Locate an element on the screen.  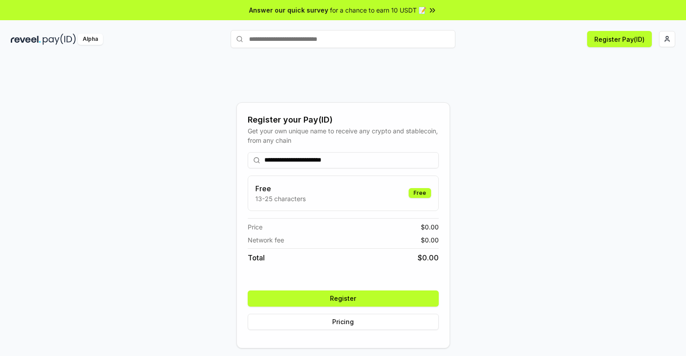
span: Answer our quick survey is located at coordinates (289, 10).